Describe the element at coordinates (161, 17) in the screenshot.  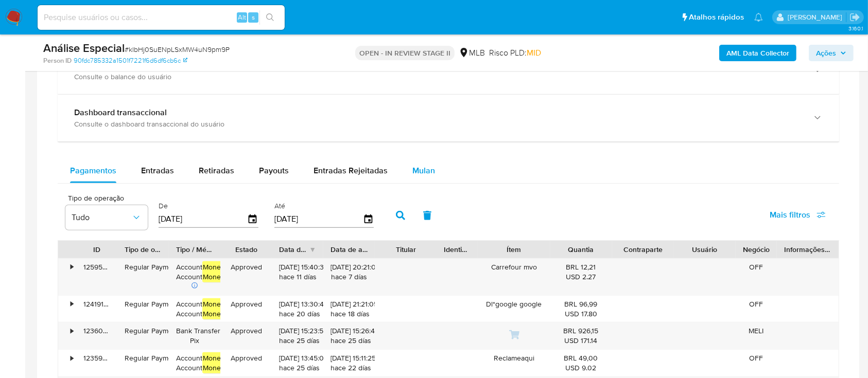
I see `input: Pesquise usuários ou casos...` at that location.